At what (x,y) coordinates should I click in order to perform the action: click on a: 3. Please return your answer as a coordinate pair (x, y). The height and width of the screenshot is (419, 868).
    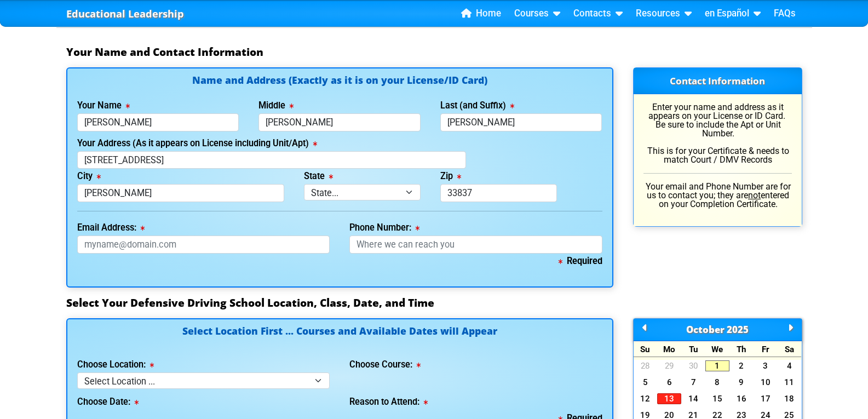
    Looking at the image, I should click on (766, 367).